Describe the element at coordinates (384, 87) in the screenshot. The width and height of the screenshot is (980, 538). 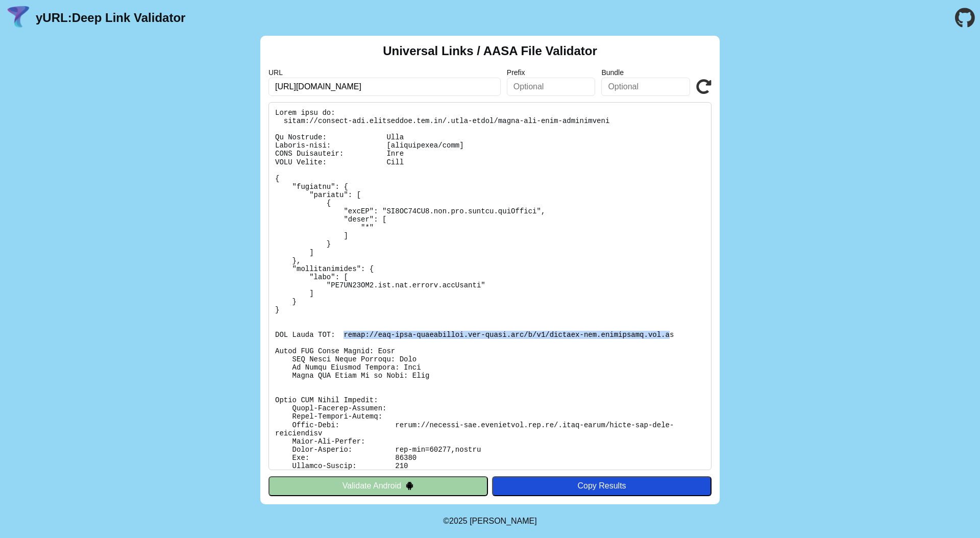
I see `input: Required` at that location.